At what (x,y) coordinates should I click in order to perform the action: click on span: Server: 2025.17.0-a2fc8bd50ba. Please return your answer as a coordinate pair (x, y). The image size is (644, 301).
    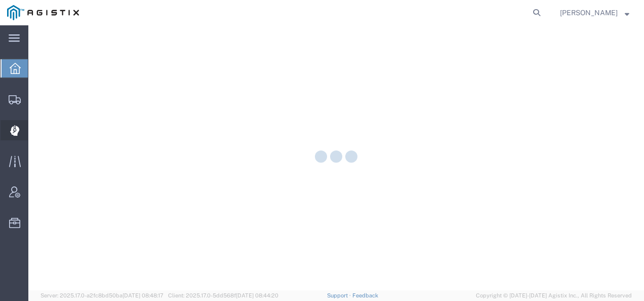
    Looking at the image, I should click on (101, 295).